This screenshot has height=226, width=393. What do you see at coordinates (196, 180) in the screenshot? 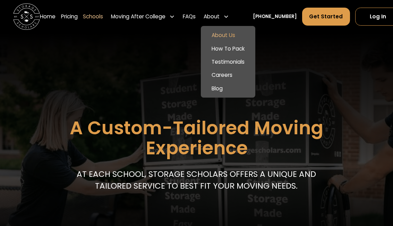
I see `p: At each school, storage scholars offers a unique and tailored service to best fit your Moving needs.` at bounding box center [196, 180].